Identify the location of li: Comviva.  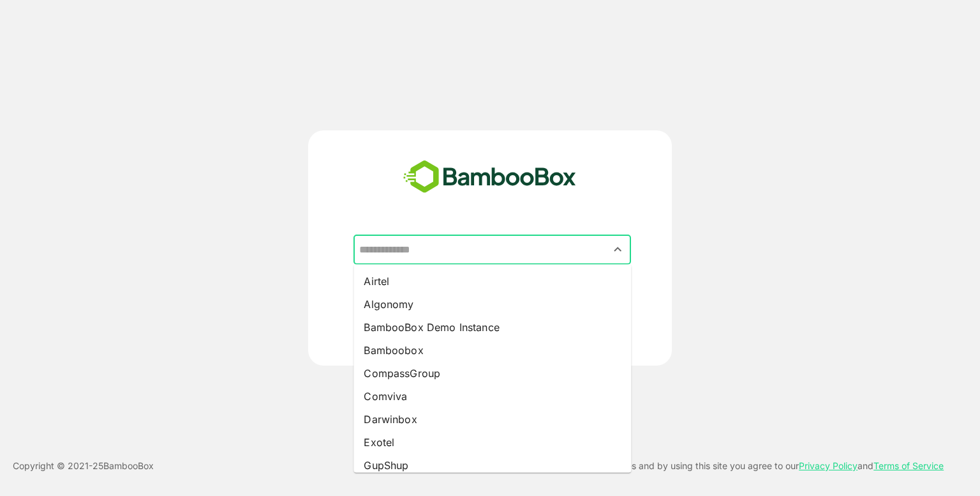
(492, 396).